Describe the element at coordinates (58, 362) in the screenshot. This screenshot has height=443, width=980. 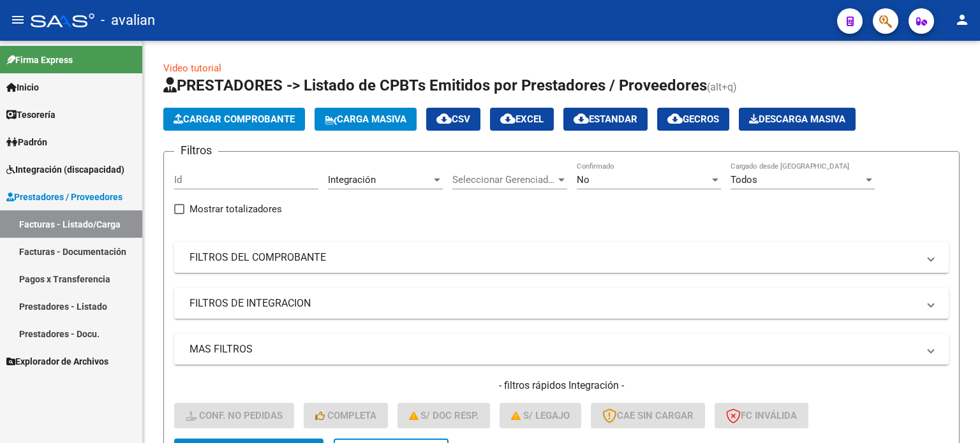
I see `span: Explorador de Archivos` at that location.